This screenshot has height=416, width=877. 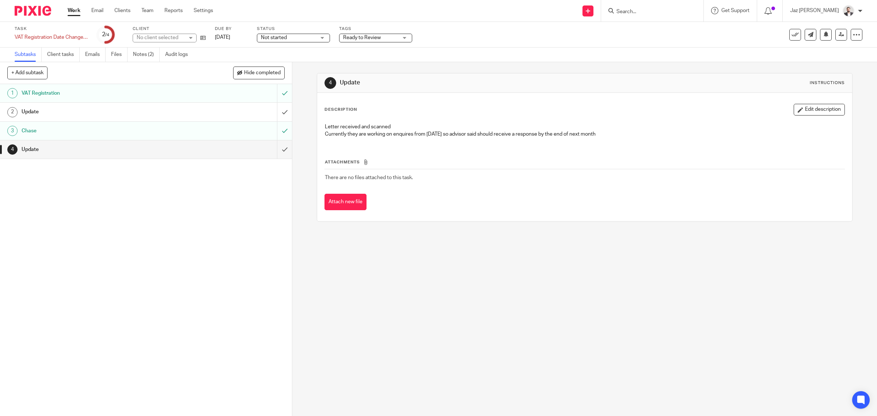 I want to click on span: Hide completed, so click(x=262, y=73).